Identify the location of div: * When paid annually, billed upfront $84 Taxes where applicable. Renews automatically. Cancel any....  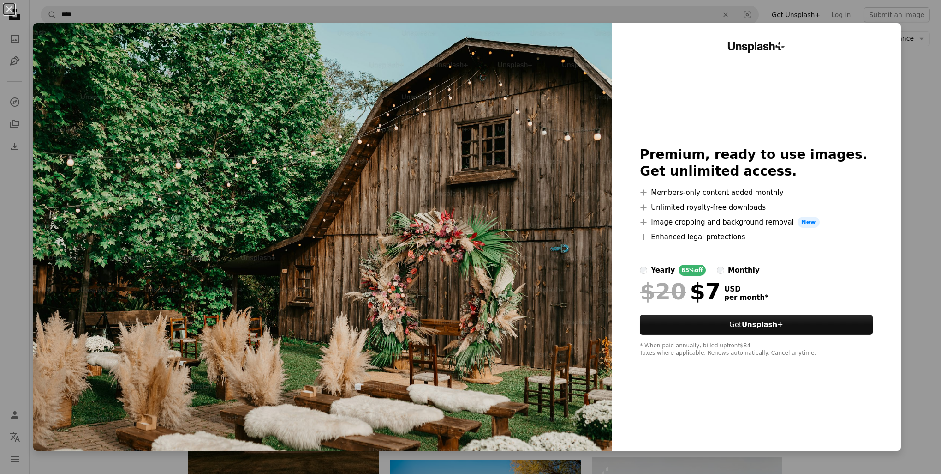
(756, 349).